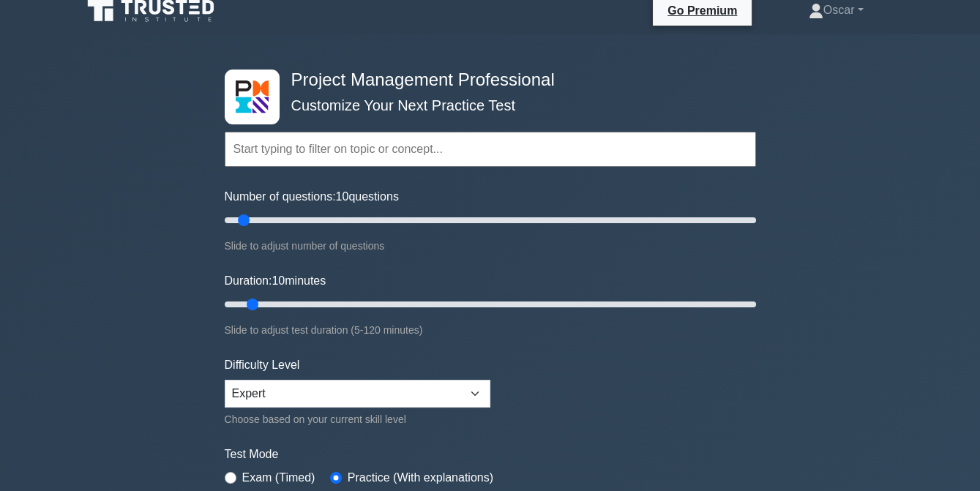  What do you see at coordinates (420, 478) in the screenshot?
I see `label: Practice (With explanations)` at bounding box center [420, 478].